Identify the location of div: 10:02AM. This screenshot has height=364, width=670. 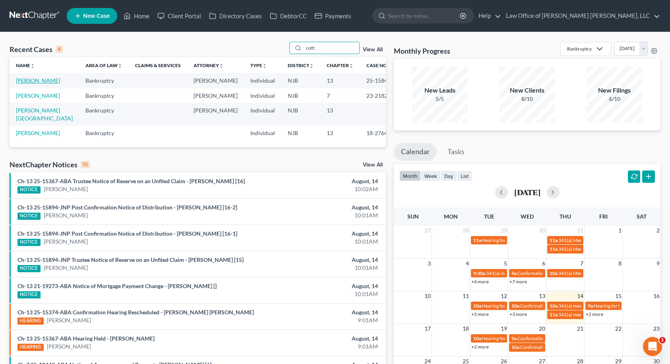
(320, 189).